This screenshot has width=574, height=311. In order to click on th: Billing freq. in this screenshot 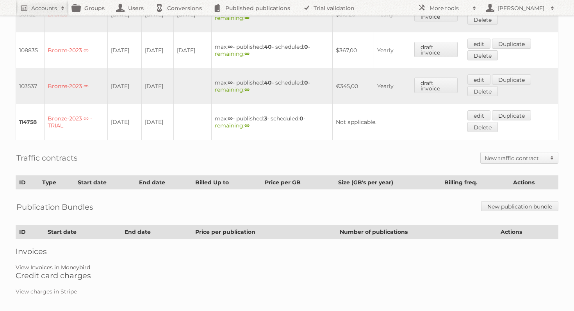, I will do `click(475, 183)`.